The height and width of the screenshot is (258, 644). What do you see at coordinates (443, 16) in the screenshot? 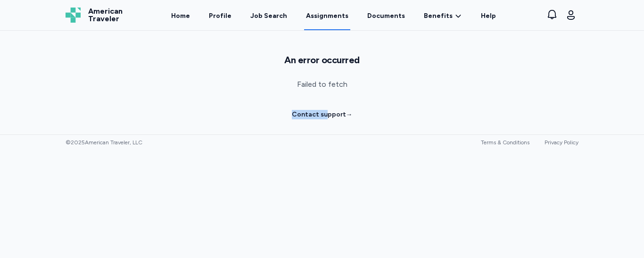
I see `a: Benefits` at bounding box center [443, 16].